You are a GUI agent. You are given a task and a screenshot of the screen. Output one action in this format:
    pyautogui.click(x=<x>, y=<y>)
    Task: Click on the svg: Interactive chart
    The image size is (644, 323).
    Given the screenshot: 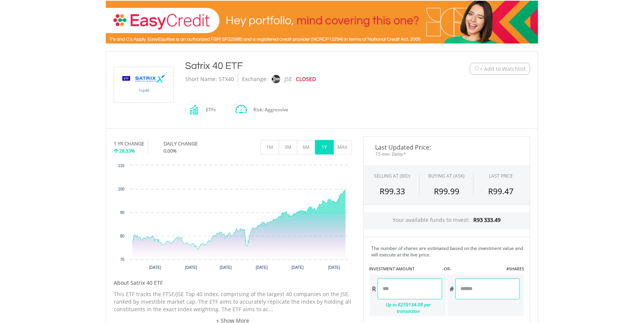 What is the action you would take?
    pyautogui.click(x=233, y=219)
    